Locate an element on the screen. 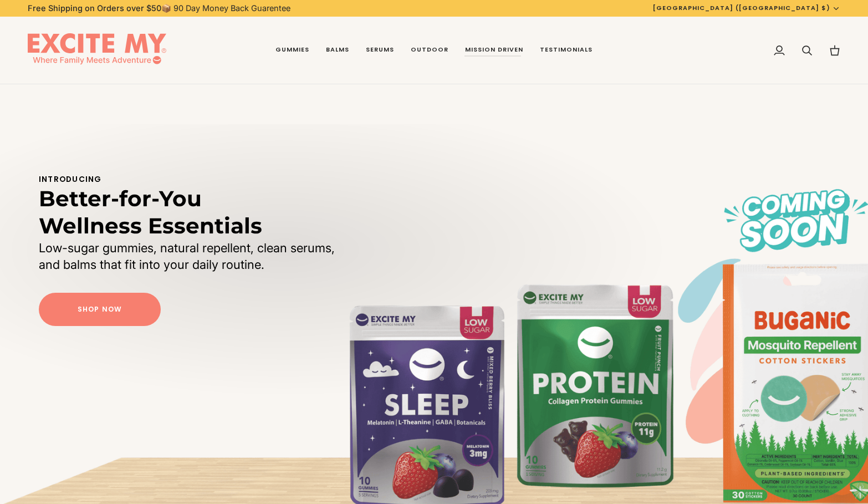  span: Mission Driven is located at coordinates (494, 50).